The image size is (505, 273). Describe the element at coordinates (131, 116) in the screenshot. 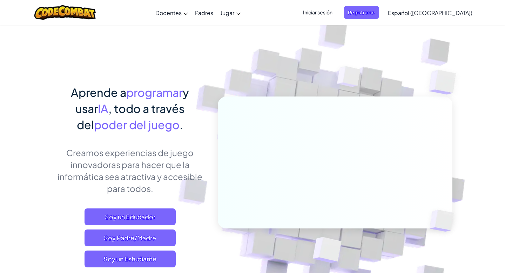

I see `span: , todo a través del` at that location.